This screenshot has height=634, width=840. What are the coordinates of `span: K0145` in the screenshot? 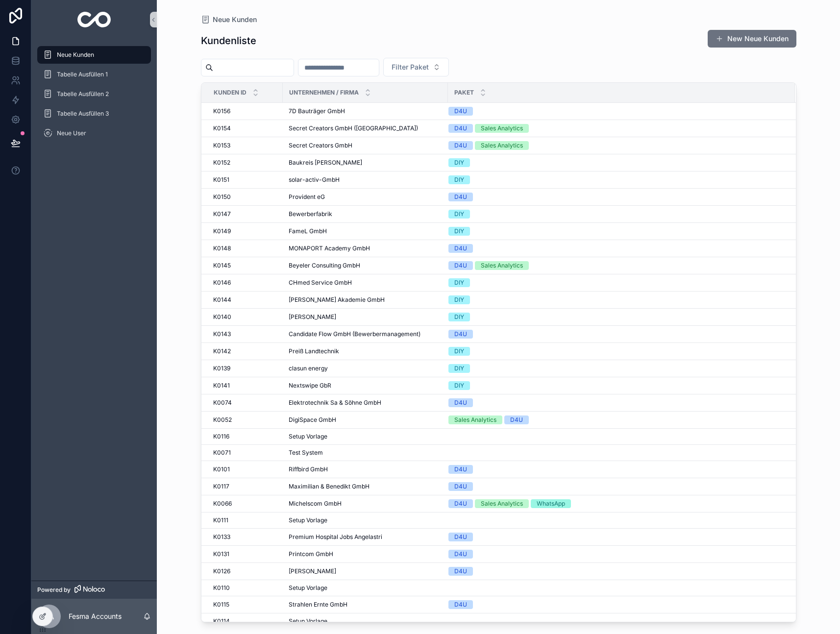 It's located at (222, 266).